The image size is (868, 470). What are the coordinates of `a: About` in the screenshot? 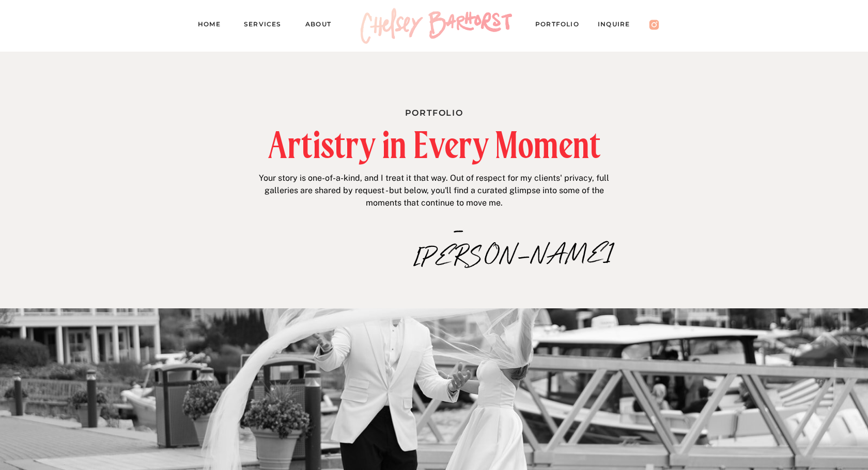 It's located at (323, 26).